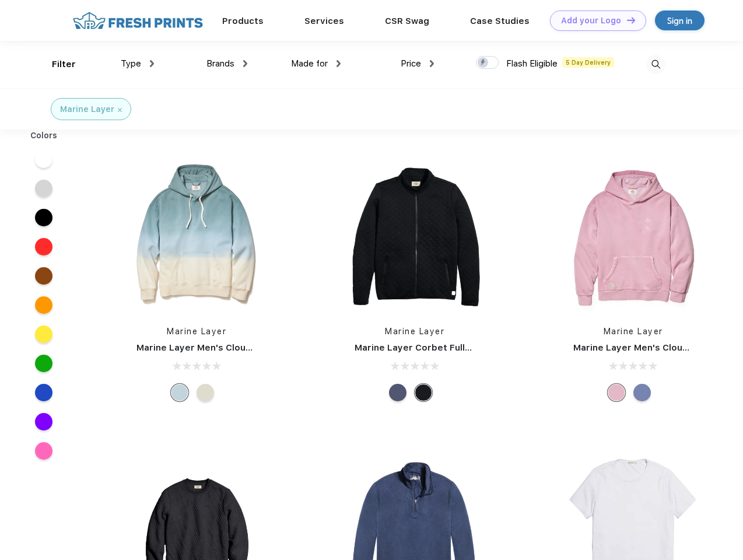 This screenshot has height=560, width=743. I want to click on div: Marine Layer, so click(87, 109).